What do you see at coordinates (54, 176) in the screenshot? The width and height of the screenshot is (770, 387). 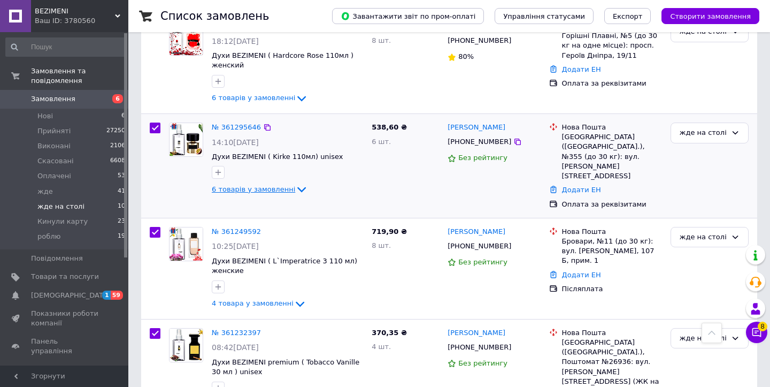 I see `span: Оплачені` at bounding box center [54, 176].